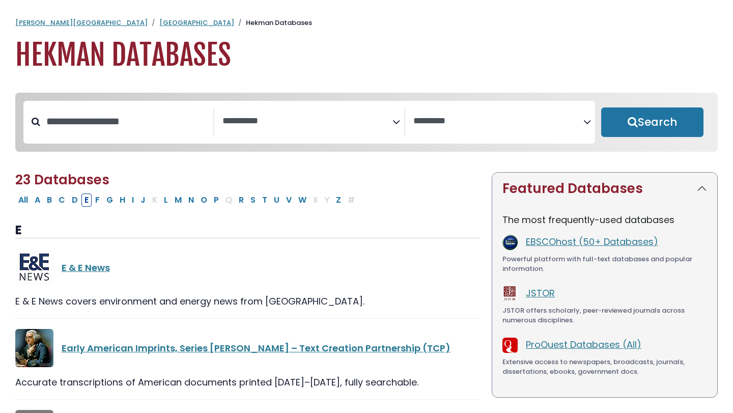 The image size is (733, 413). I want to click on button: Filter Results J, so click(143, 200).